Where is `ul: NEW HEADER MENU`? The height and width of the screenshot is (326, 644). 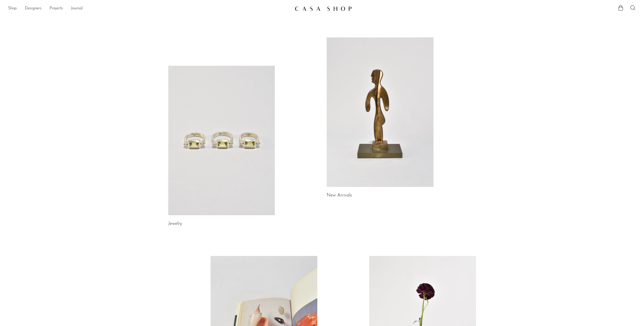 ul: NEW HEADER MENU is located at coordinates (150, 9).